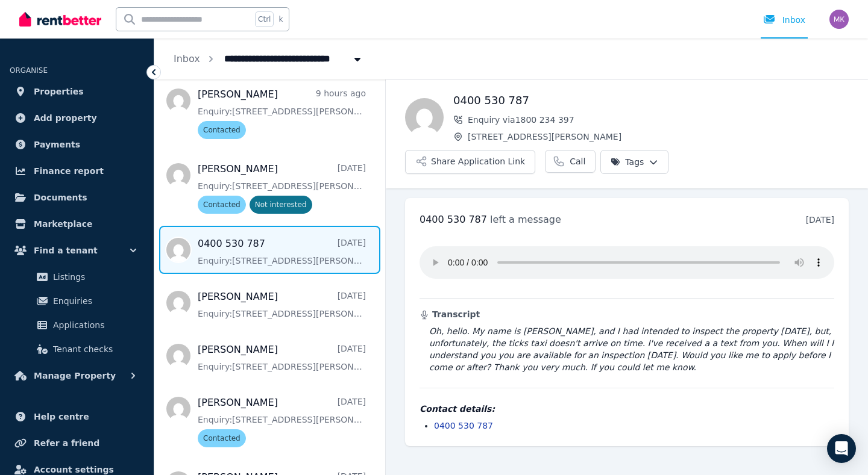 The image size is (868, 475). Describe the element at coordinates (77, 198) in the screenshot. I see `a: Documents` at that location.